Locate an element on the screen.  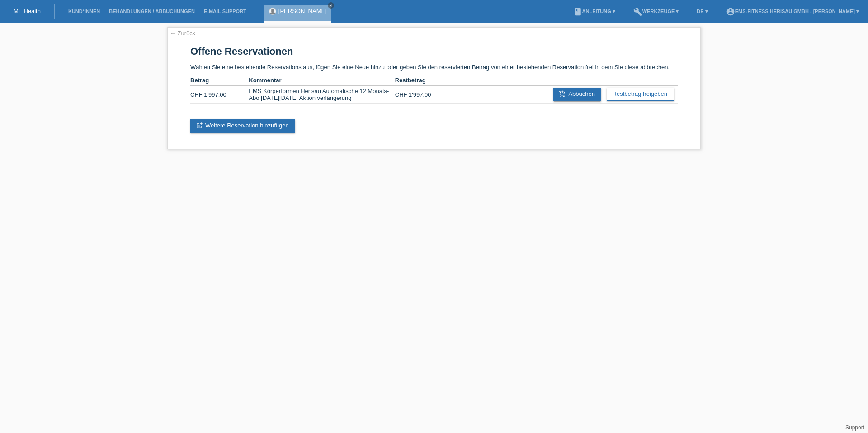
th: Betrag is located at coordinates (220, 80).